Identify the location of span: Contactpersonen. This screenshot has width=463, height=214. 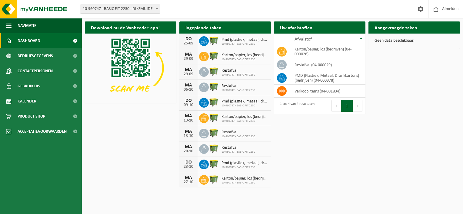
(35, 71).